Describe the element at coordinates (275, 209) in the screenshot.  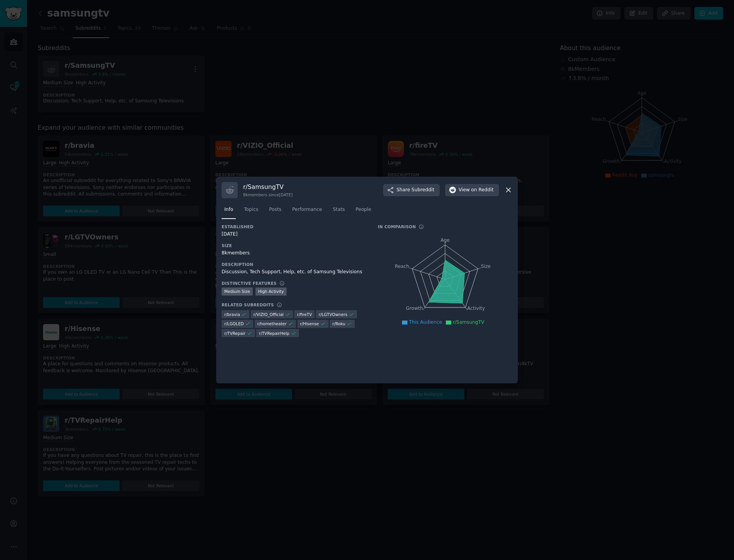
I see `span: Posts` at that location.